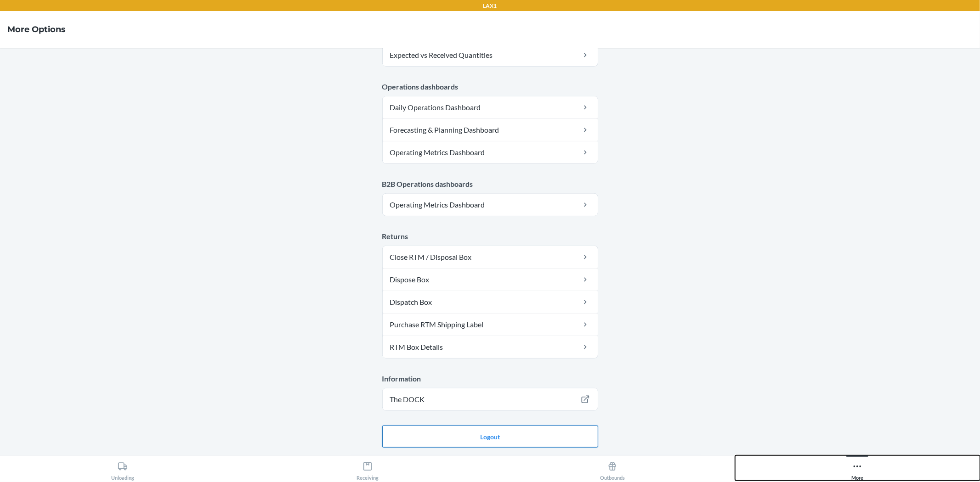  Describe the element at coordinates (858, 468) in the screenshot. I see `button: More` at that location.